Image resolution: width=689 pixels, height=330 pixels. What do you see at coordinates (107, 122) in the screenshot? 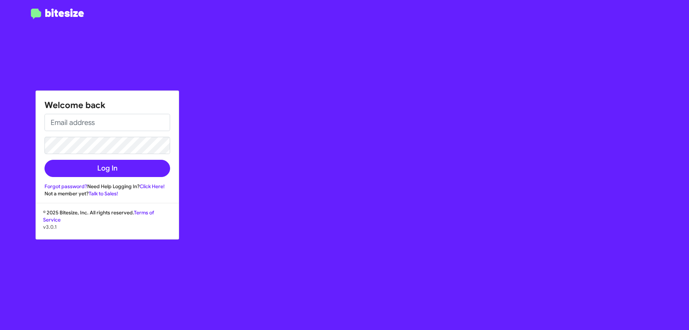
I see `input: Email address` at bounding box center [107, 122].